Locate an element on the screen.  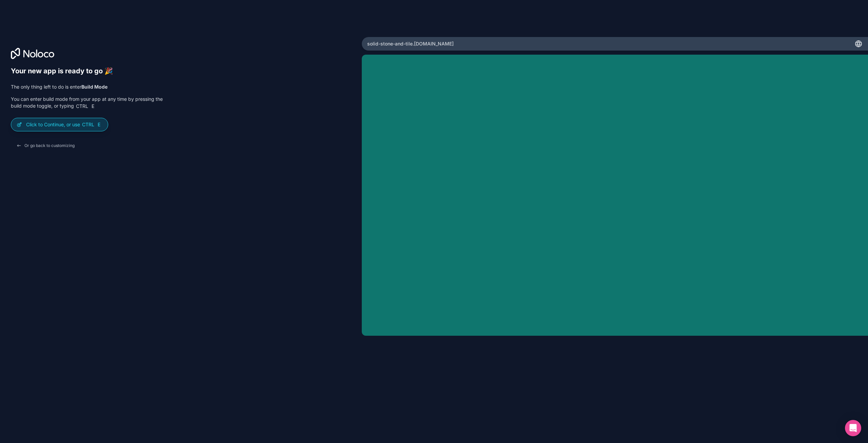
button: Or go back to customizing is located at coordinates (45, 145).